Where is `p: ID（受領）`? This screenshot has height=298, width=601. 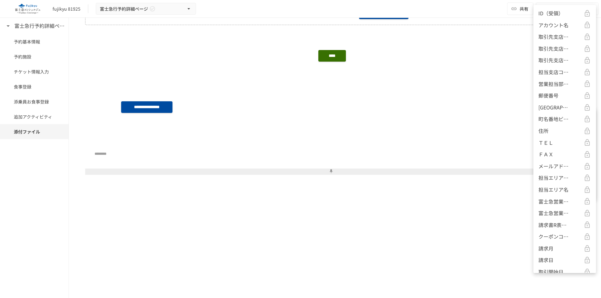 p: ID（受領） is located at coordinates (551, 13).